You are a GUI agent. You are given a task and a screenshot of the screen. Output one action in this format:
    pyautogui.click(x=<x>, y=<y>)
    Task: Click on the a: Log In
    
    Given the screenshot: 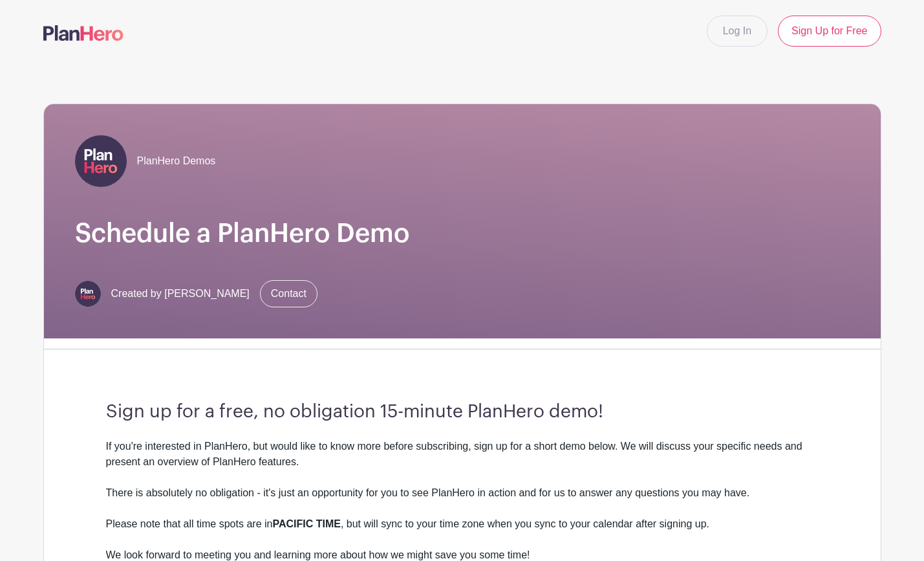 What is the action you would take?
    pyautogui.click(x=738, y=32)
    